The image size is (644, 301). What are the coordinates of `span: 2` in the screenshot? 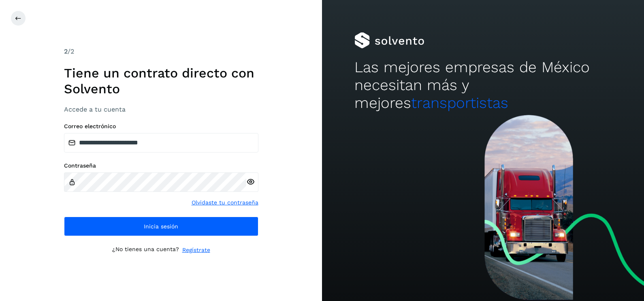 It's located at (65, 51).